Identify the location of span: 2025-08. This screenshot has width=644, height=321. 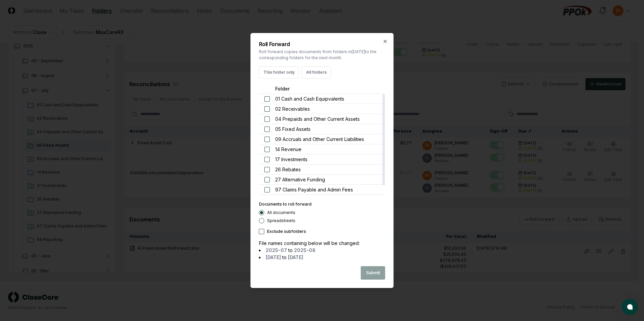
(305, 250).